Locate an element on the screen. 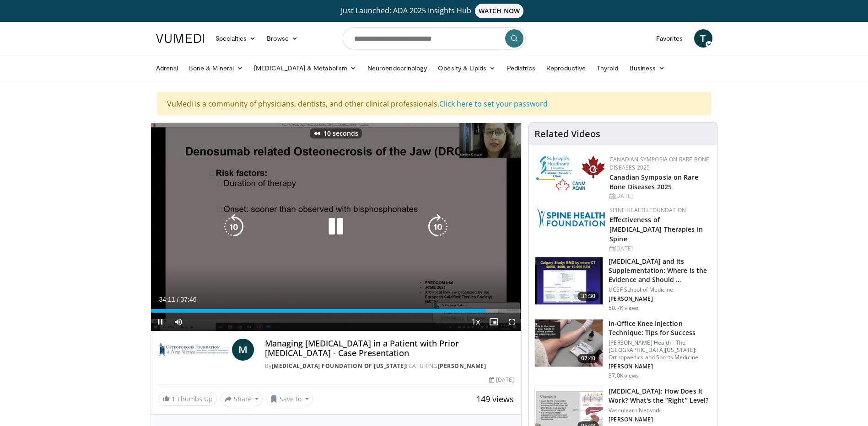 The width and height of the screenshot is (868, 426). p: 50.7K views is located at coordinates (623, 308).